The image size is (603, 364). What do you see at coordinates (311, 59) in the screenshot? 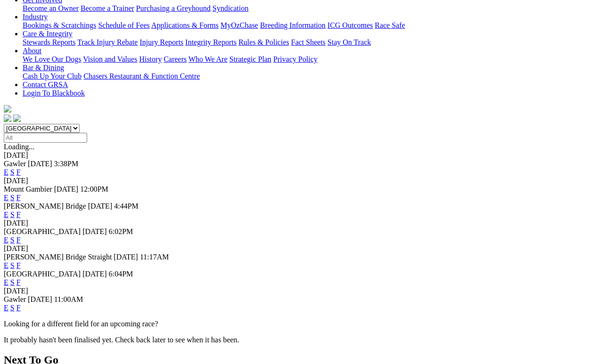
I see `div: About` at bounding box center [311, 59].